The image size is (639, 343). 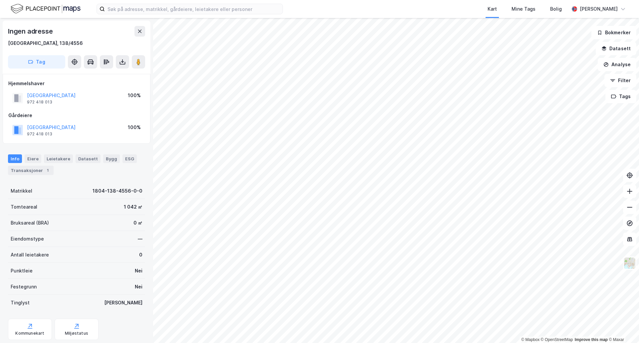 I want to click on div: Leietakere, so click(x=58, y=159).